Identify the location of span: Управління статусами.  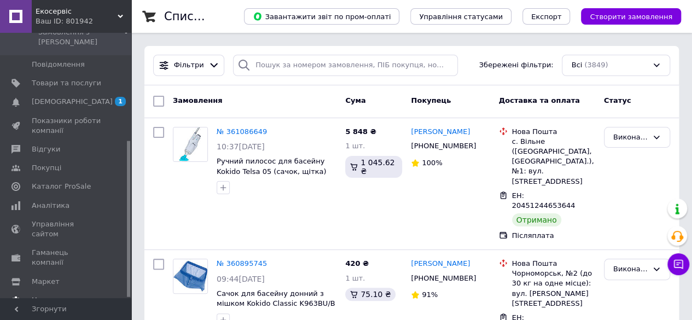
(461, 16).